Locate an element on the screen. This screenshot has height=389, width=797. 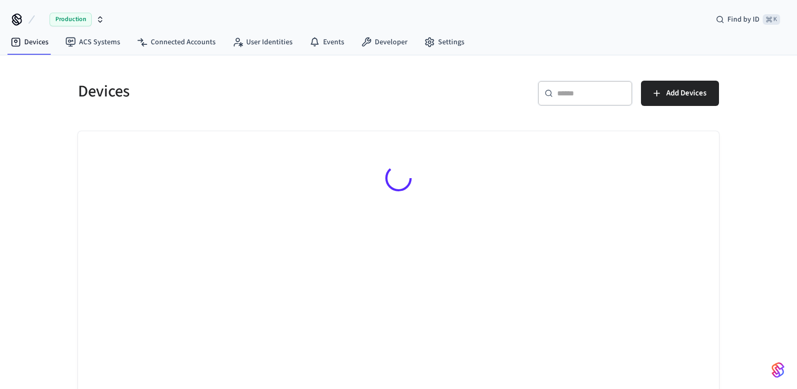
a: Developer is located at coordinates (384, 42).